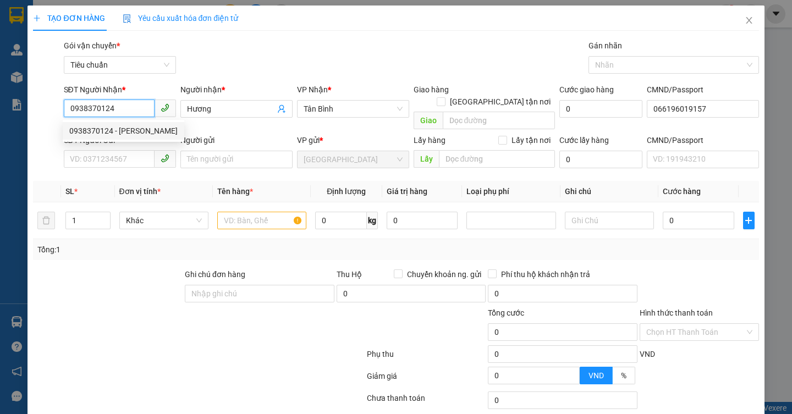  I want to click on span: TẠO ĐƠN HÀNG, so click(69, 18).